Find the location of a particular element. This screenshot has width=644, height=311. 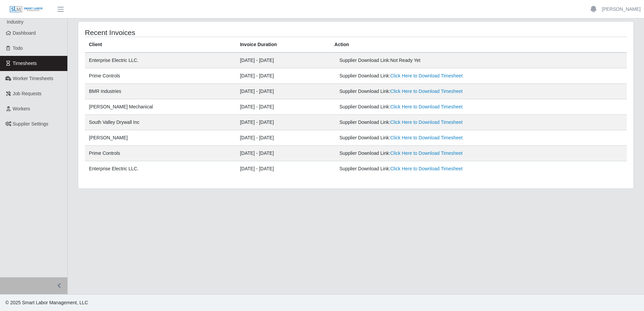

td: South Valley Drywall Inc is located at coordinates (160, 122).